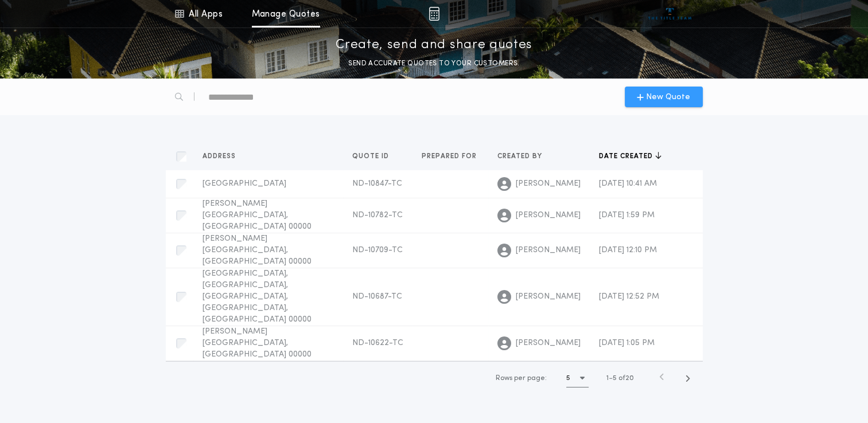 The width and height of the screenshot is (868, 423). What do you see at coordinates (220, 157) in the screenshot?
I see `span: Address` at bounding box center [220, 157].